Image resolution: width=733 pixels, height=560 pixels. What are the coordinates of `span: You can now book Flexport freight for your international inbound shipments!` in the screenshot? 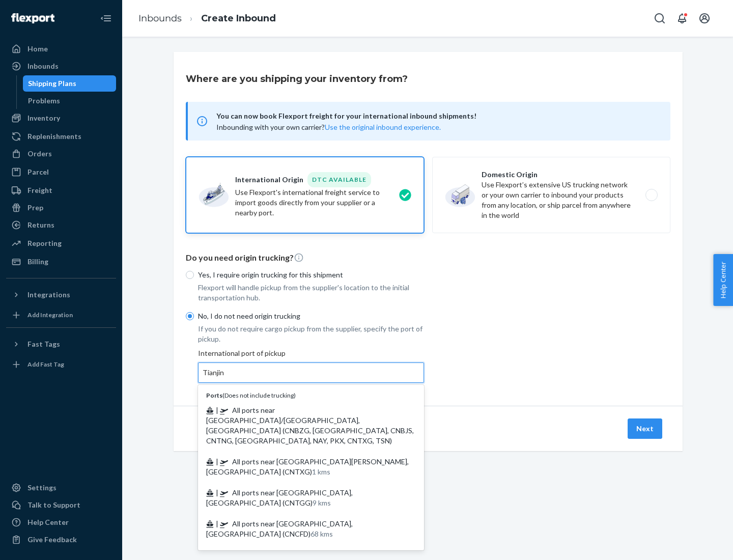 It's located at (437, 116).